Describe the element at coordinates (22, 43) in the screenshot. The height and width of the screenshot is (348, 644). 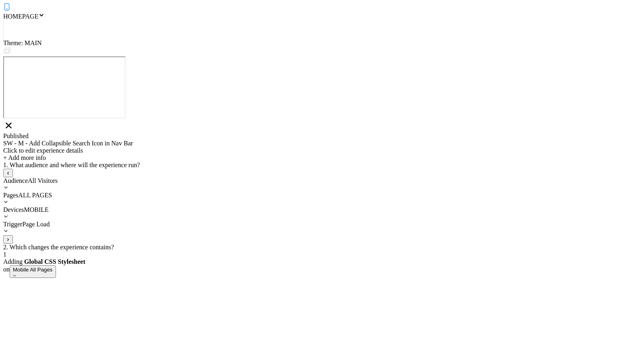
I see `span: Theme: MAIN` at that location.